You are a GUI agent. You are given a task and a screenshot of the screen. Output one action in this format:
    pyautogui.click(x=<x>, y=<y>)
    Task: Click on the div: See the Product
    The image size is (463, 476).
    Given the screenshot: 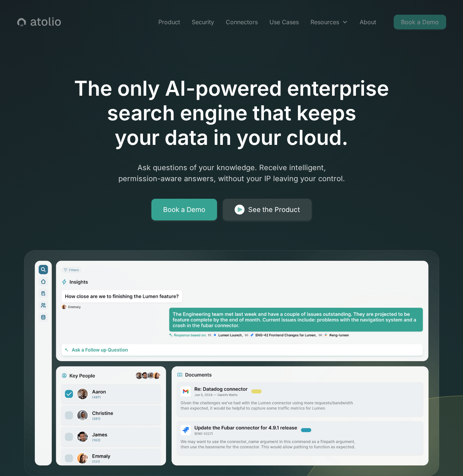 What is the action you would take?
    pyautogui.click(x=274, y=210)
    